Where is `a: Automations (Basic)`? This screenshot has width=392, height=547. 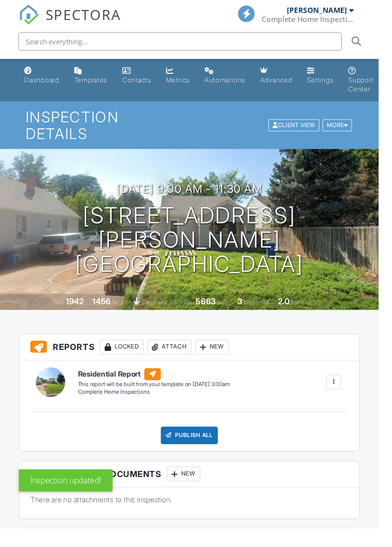
a: Automations (Basic) is located at coordinates (233, 78).